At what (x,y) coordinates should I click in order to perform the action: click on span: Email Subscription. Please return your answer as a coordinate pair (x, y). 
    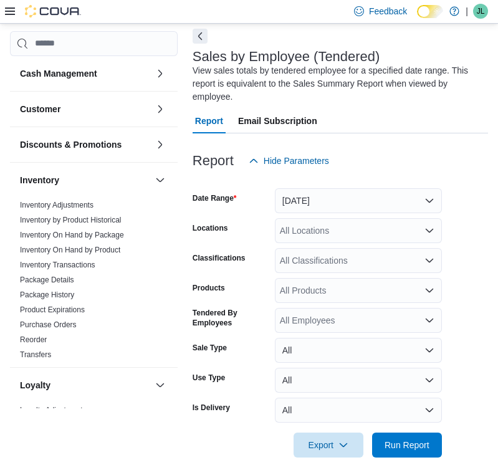
    Looking at the image, I should click on (277, 121).